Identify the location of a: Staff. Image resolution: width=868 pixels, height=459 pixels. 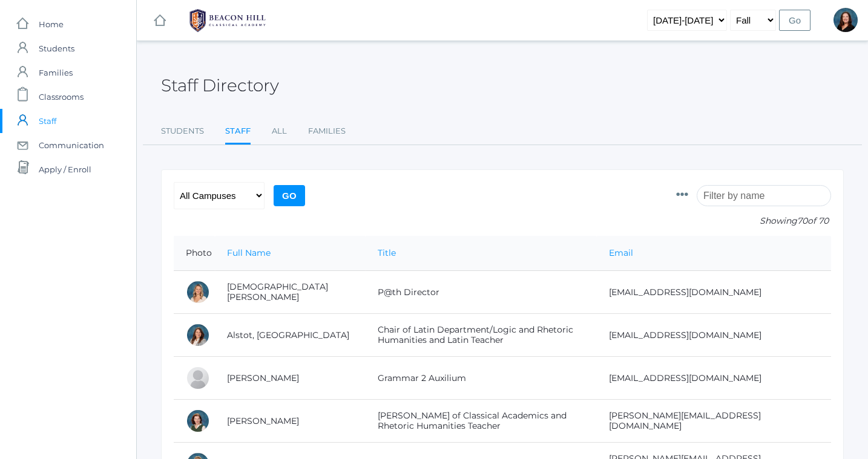
(238, 132).